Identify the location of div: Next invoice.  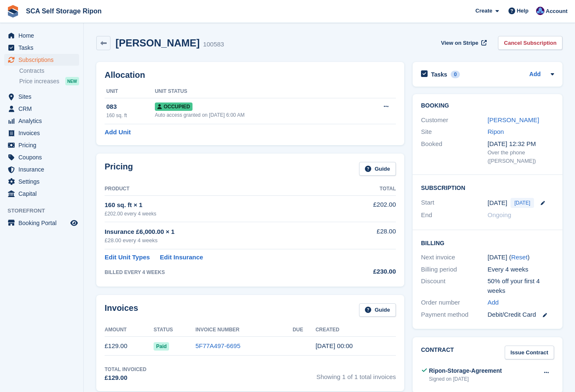
(454, 257).